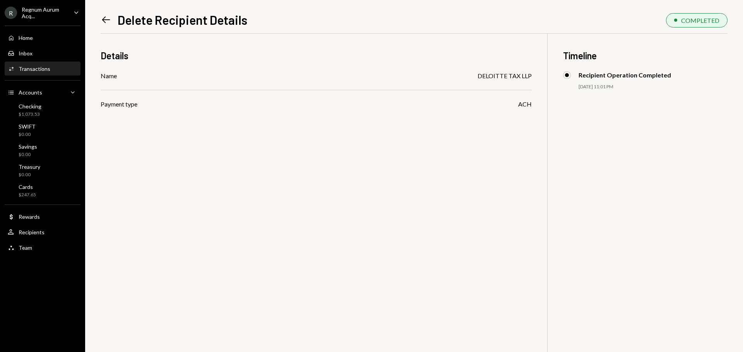 This screenshot has height=352, width=743. I want to click on div: Recipients, so click(31, 232).